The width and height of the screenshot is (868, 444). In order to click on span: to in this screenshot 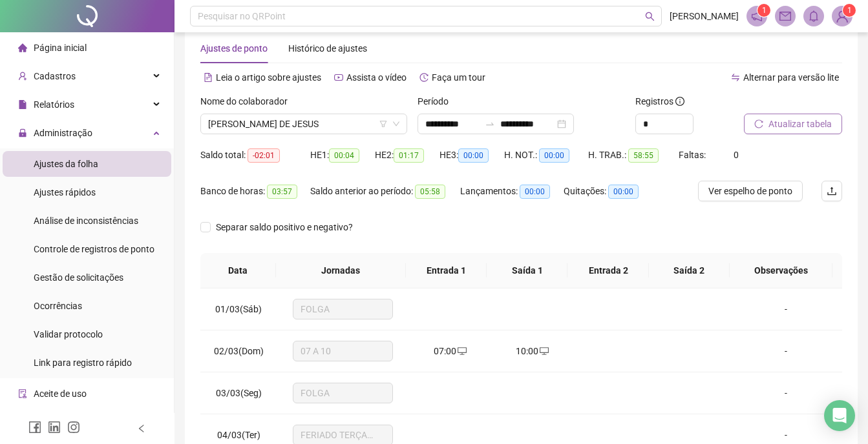, I will do `click(490, 124)`.